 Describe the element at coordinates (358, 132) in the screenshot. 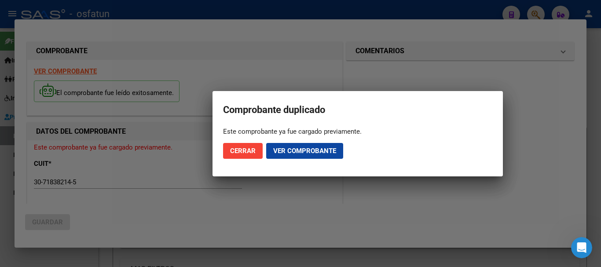

I see `div: Este comprobante ya fue cargado previamente.` at that location.